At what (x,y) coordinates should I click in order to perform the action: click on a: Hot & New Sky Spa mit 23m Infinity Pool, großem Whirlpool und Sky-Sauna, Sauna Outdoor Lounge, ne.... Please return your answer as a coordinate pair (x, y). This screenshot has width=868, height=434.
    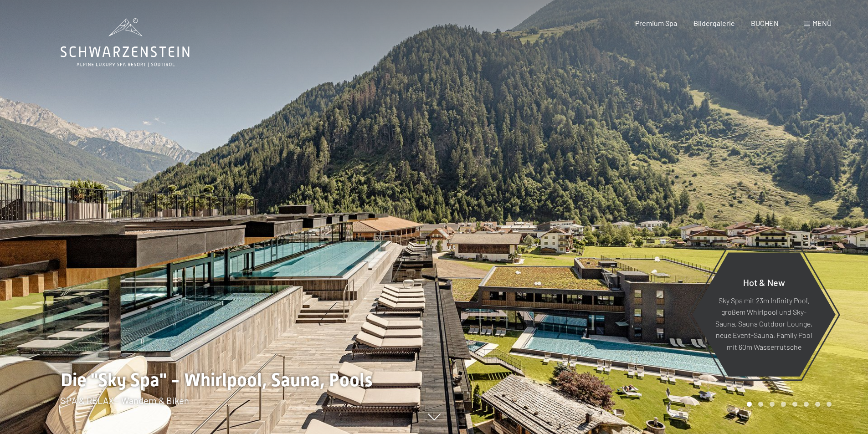
    Looking at the image, I should click on (764, 314).